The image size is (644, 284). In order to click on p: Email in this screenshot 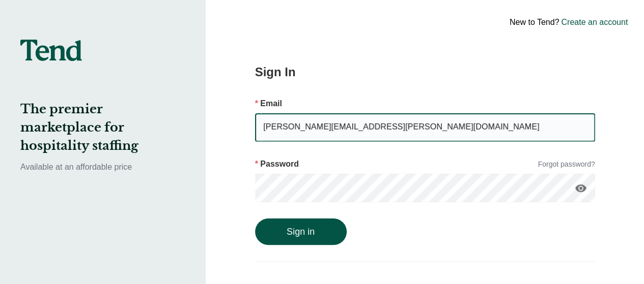, I will do `click(425, 103)`.